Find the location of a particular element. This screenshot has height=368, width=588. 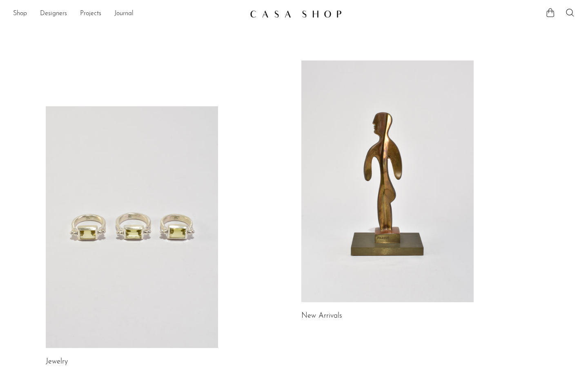

a: Shop is located at coordinates (20, 14).